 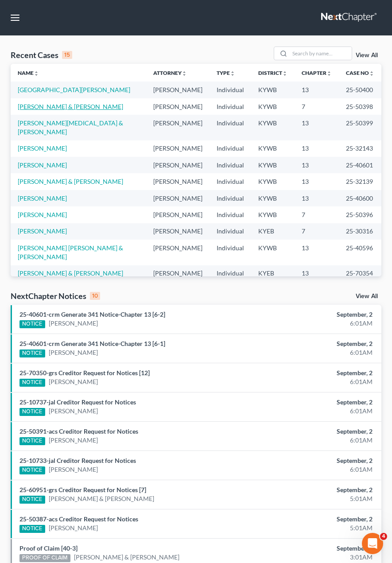 I want to click on a: 25-40601-crm Generate 341 Notice-Chapter 13 [6-2], so click(x=92, y=314).